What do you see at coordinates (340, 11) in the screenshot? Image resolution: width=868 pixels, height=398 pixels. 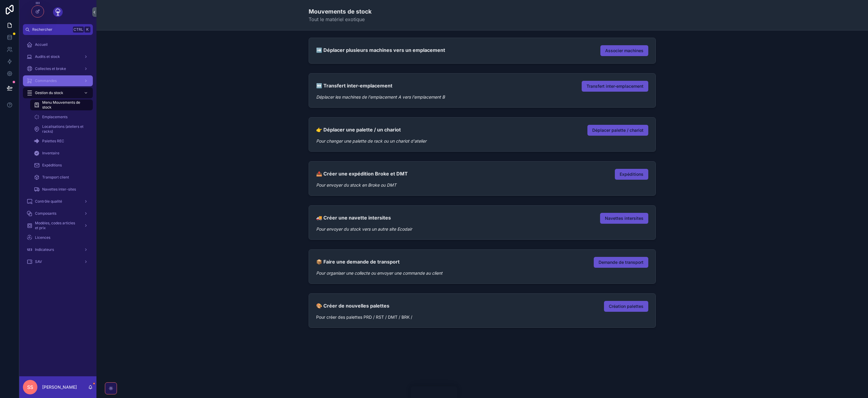 I see `h1: Mouvements de stock` at bounding box center [340, 11].